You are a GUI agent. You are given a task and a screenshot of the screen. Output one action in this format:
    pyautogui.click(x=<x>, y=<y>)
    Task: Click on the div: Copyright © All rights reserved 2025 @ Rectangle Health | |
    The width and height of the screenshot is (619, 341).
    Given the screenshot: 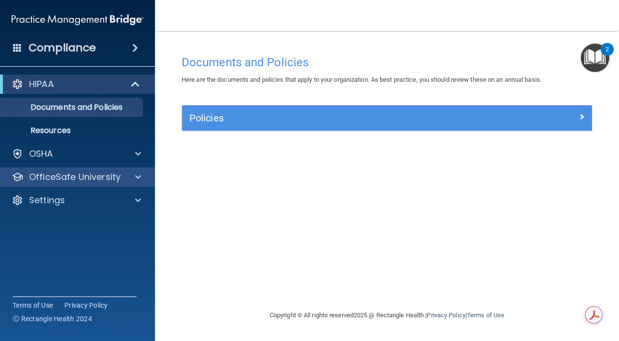 What is the action you would take?
    pyautogui.click(x=387, y=316)
    